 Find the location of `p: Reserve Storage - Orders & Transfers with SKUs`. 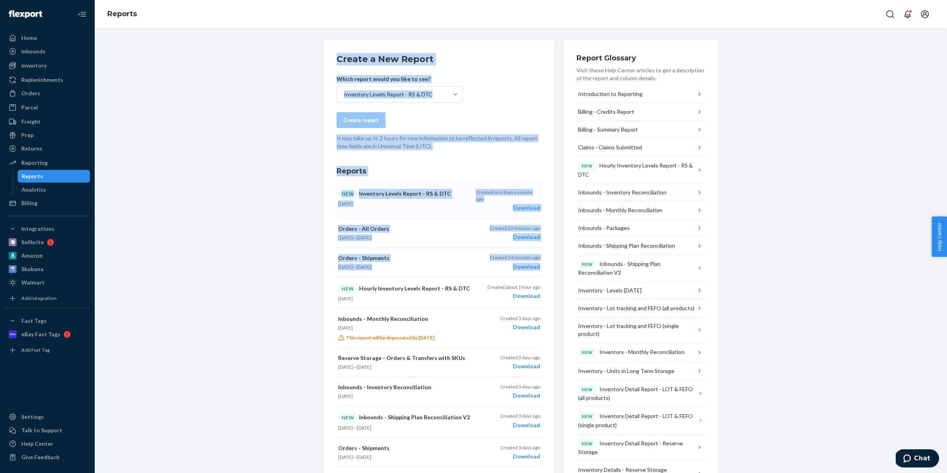

p: Reserve Storage - Orders & Transfers with SKUs is located at coordinates (405, 358).